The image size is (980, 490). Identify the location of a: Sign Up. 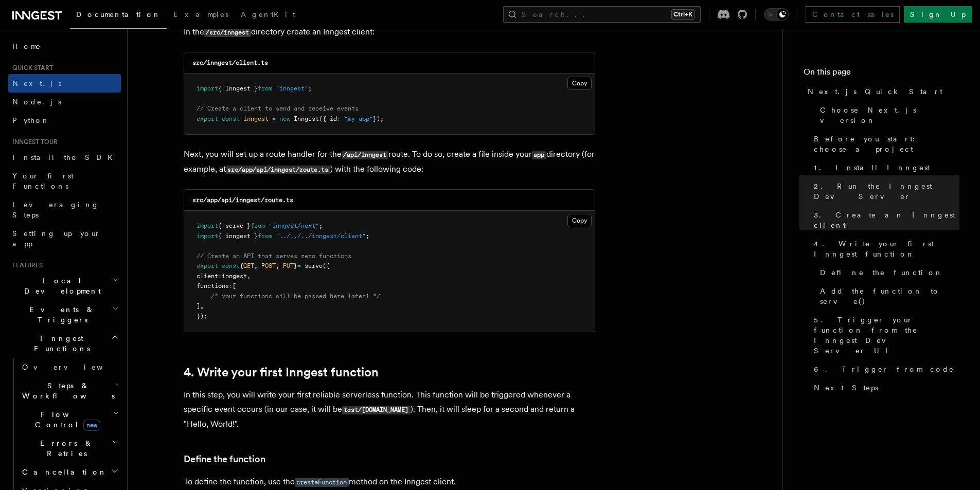
(937, 14).